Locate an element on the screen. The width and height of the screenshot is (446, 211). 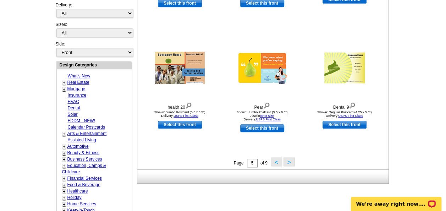
a: EDDM - NEW! is located at coordinates (81, 121).